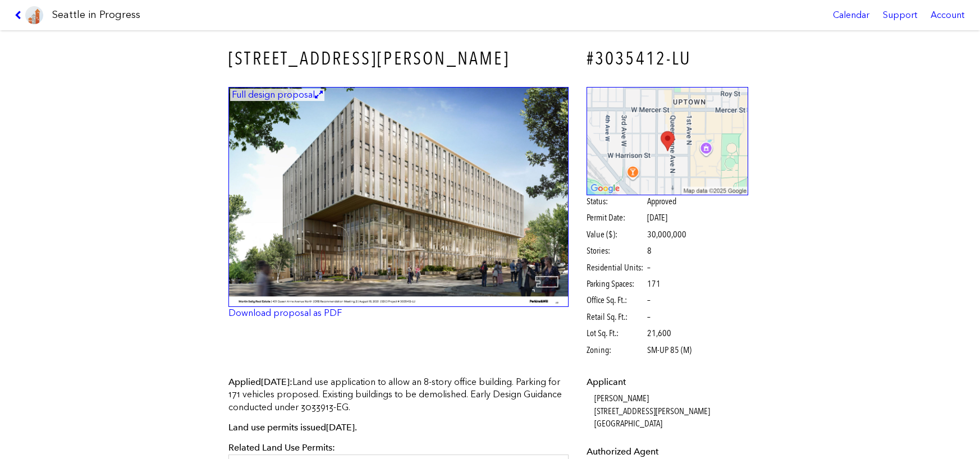 This screenshot has width=980, height=459. I want to click on img: staticmap, so click(667, 140).